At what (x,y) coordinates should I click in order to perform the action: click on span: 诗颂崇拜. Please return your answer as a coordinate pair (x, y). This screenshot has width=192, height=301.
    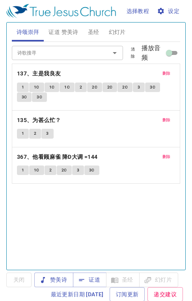
    Looking at the image, I should click on (28, 32).